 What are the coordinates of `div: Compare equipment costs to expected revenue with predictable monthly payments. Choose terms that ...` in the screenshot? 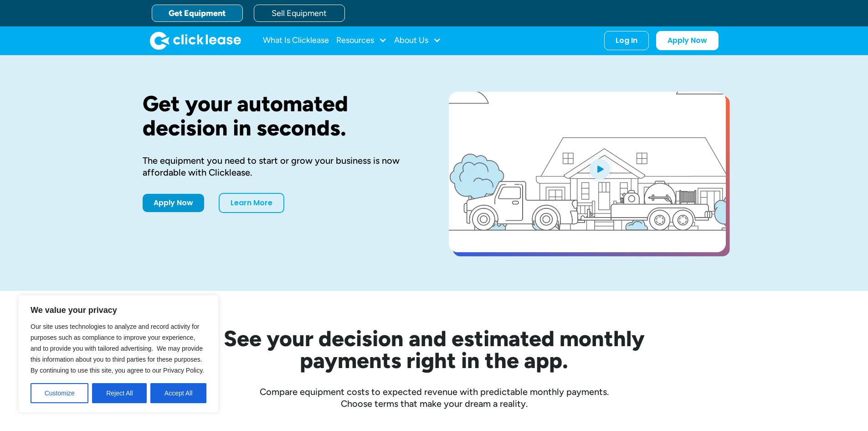 It's located at (434, 397).